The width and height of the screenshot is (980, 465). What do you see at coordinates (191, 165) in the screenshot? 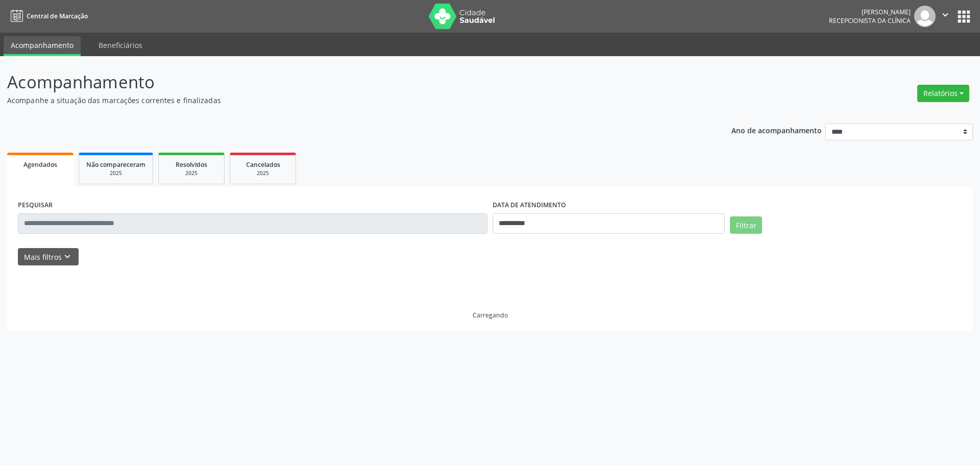
I see `span: Resolvidos` at bounding box center [191, 165].